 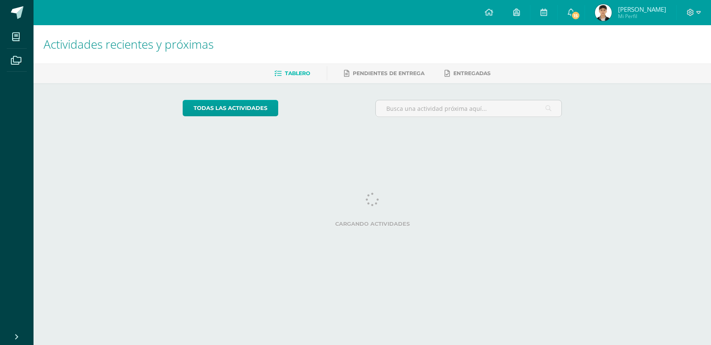 I want to click on span: 15, so click(x=576, y=16).